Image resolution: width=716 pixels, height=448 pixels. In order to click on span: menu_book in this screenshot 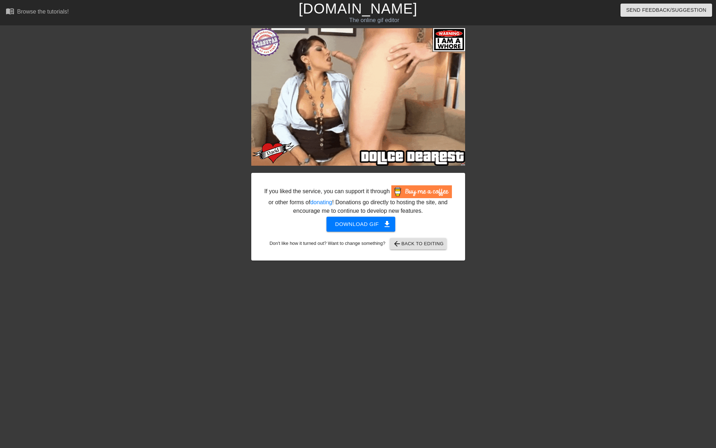, I will do `click(10, 11)`.